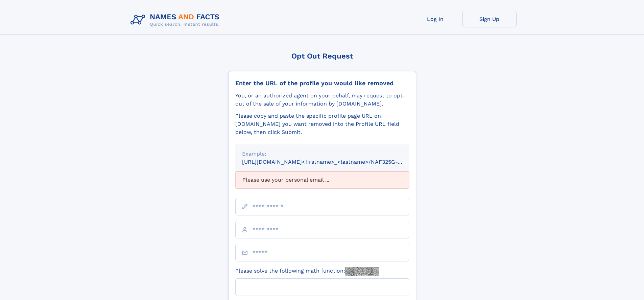  What do you see at coordinates (322, 180) in the screenshot?
I see `div: Please use your personal email ...` at bounding box center [322, 180].